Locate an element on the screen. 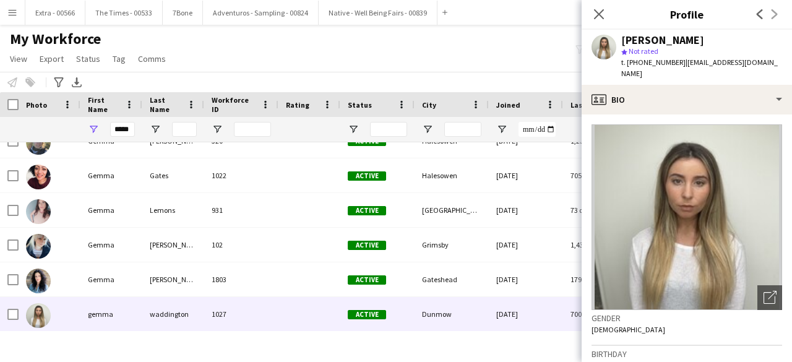 The height and width of the screenshot is (362, 792). img: Gemma Owen-Kendall is located at coordinates (38, 246).